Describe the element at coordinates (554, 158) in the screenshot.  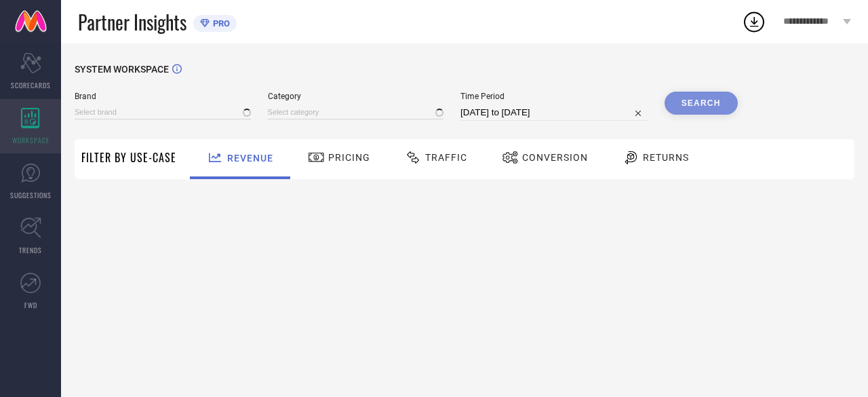
I see `span: Conversion` at that location.